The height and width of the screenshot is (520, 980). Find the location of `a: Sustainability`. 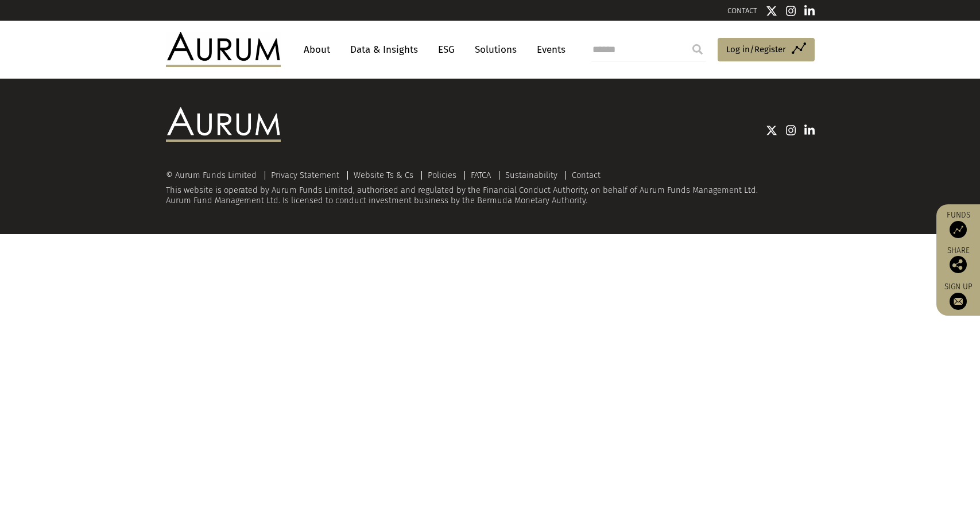

a: Sustainability is located at coordinates (531, 175).